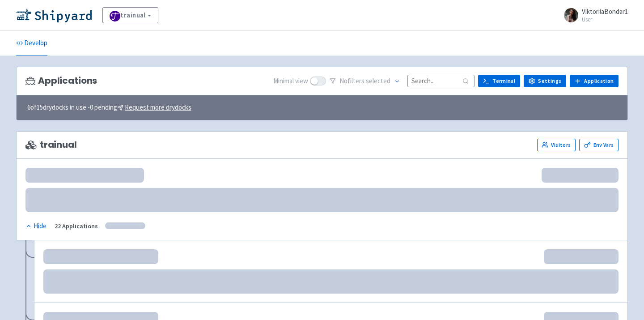 The image size is (644, 320). What do you see at coordinates (594, 81) in the screenshot?
I see `a: Application` at bounding box center [594, 81].